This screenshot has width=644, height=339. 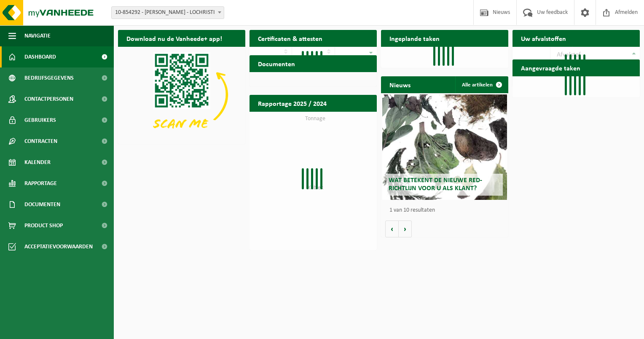 What do you see at coordinates (276, 63) in the screenshot?
I see `h2: Documenten` at bounding box center [276, 63].